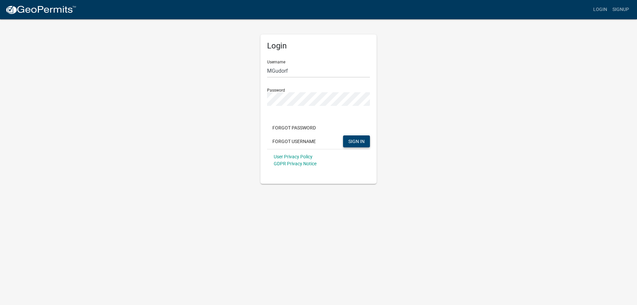  Describe the element at coordinates (293, 157) in the screenshot. I see `a: User Privacy Policy` at that location.